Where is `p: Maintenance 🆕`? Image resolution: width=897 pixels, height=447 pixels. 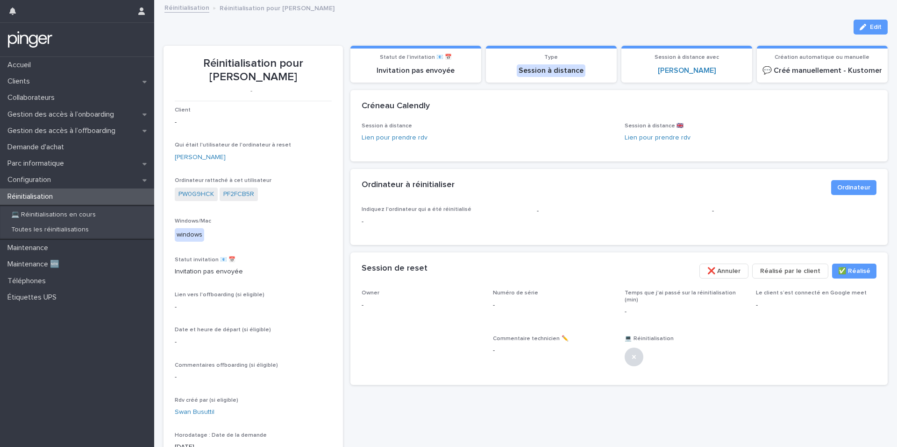
p: Maintenance 🆕 is located at coordinates (35, 264).